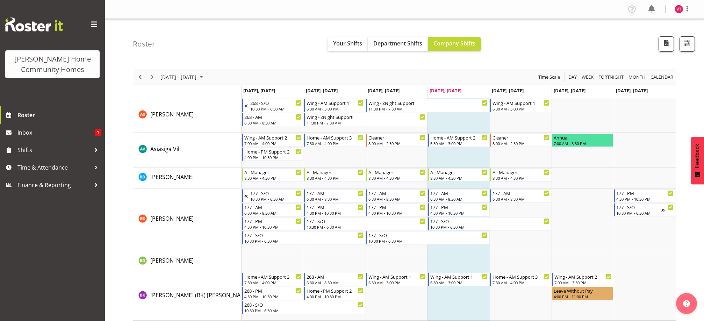  Describe the element at coordinates (334, 106) in the screenshot. I see `div: Arshdeep Singh"s event - Wing - AM Support 1 Begin From Tuesday, September 9, 2025 at 6:30:00 AM ...` at that location.